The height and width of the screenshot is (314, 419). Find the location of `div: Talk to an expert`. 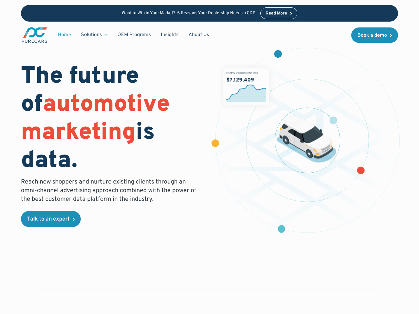

div: Talk to an expert is located at coordinates (48, 219).